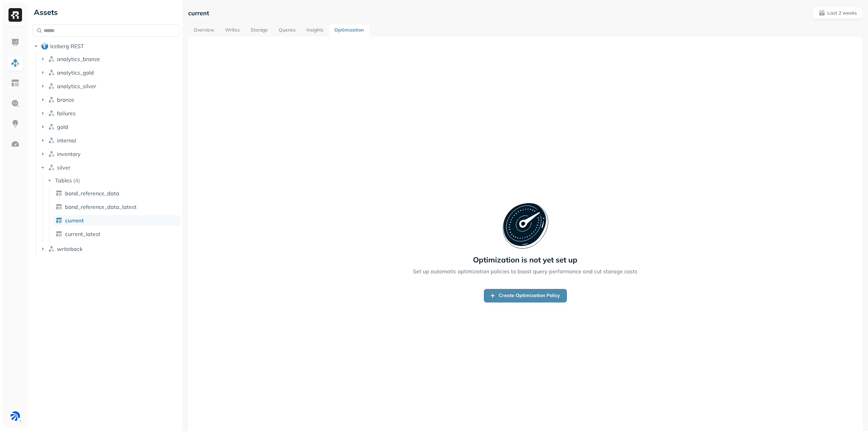 This screenshot has width=868, height=431. I want to click on a: Writes, so click(232, 31).